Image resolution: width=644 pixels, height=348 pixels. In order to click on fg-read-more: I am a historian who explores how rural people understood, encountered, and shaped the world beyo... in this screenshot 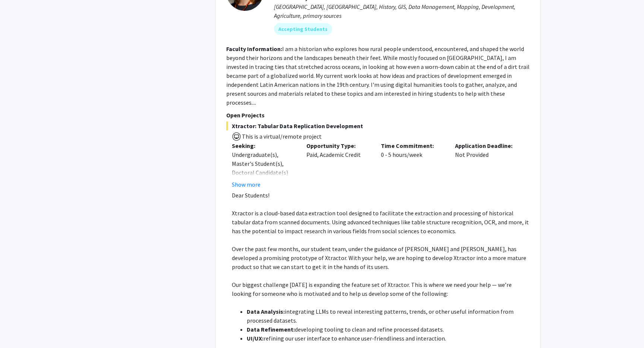, I will do `click(378, 76)`.